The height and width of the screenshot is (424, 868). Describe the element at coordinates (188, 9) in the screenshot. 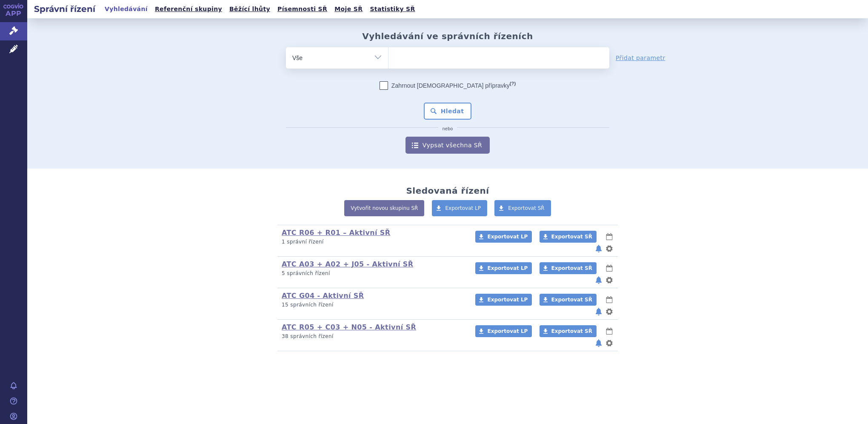

I see `a: Referenční skupiny` at that location.